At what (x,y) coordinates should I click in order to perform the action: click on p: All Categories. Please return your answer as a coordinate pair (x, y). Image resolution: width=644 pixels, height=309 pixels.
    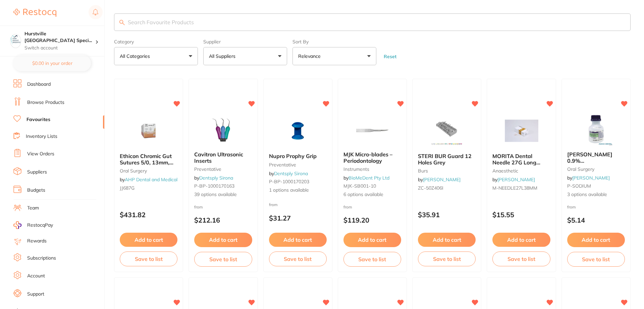
    Looking at the image, I should click on (136, 56).